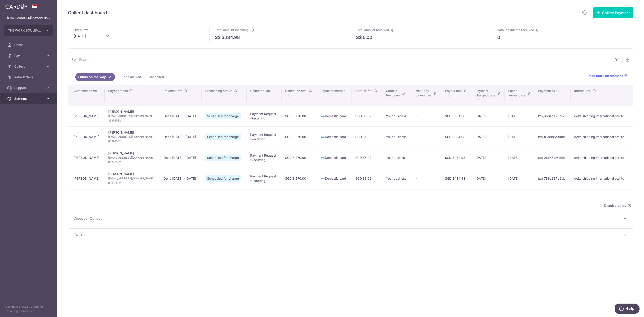  I want to click on h5: Collect dashboard, so click(87, 13).